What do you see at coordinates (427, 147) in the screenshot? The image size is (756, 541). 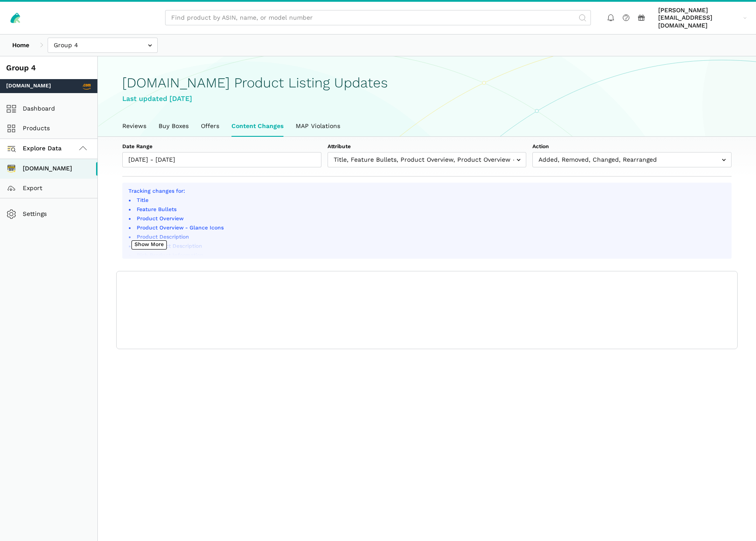 I see `label: Attribute` at bounding box center [427, 147].